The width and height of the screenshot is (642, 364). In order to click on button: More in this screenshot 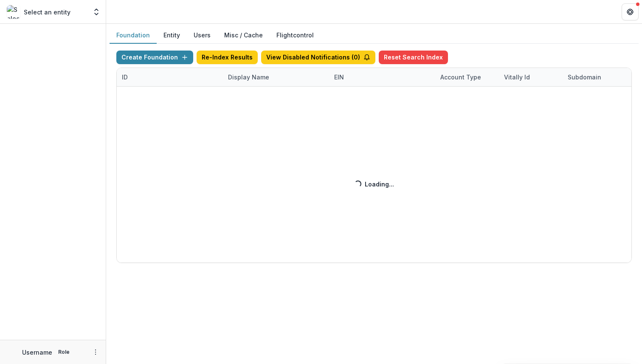, I will do `click(96, 352)`.